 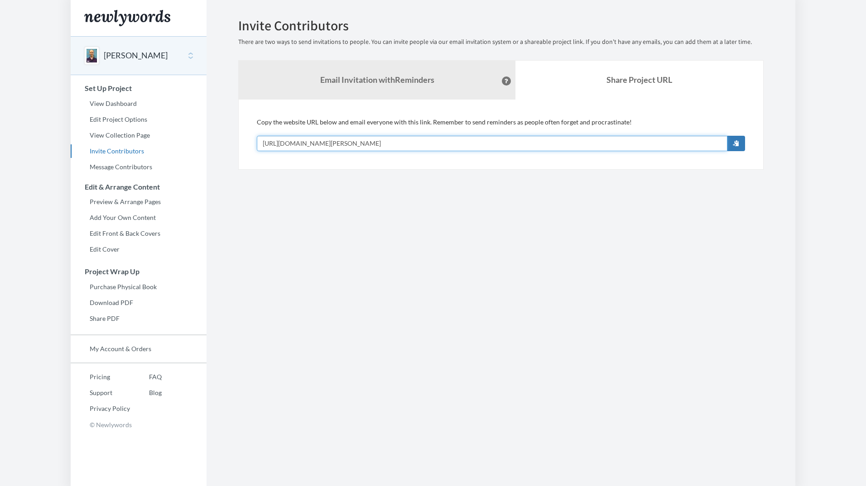 What do you see at coordinates (139, 151) in the screenshot?
I see `a: Invite Contributors` at bounding box center [139, 151].